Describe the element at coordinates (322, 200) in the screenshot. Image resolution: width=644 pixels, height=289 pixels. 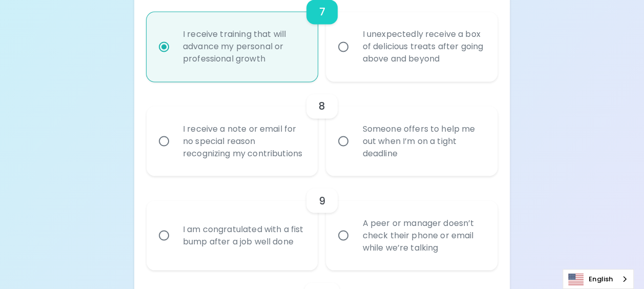
I see `h6: 9` at that location.